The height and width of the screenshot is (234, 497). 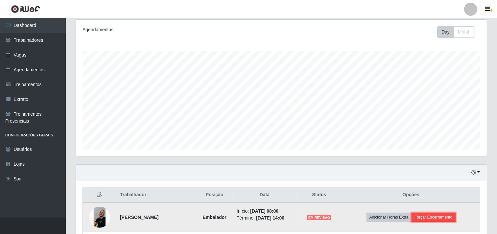 I want to click on th: Data, so click(x=265, y=195).